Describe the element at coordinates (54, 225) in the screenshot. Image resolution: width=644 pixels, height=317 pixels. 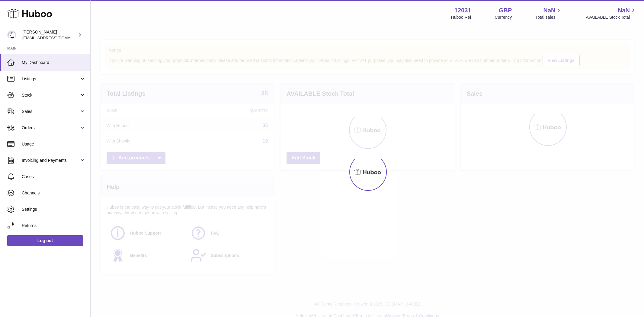
I see `span: Returns` at that location.